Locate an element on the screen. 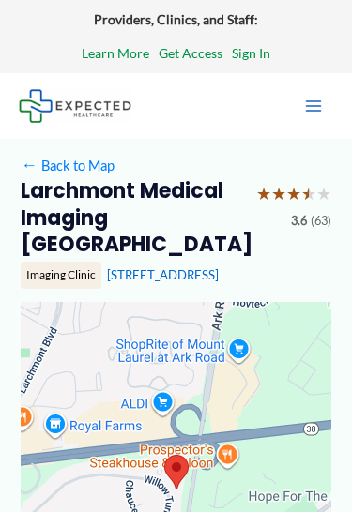 The image size is (352, 512). img: Expected Healthcare Logo - side, dark font, small is located at coordinates (75, 105).